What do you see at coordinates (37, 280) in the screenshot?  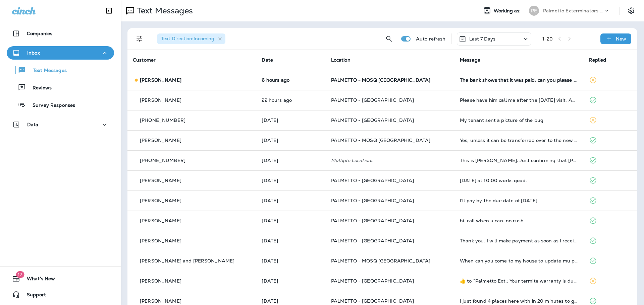 I see `span: What's New` at bounding box center [37, 280].